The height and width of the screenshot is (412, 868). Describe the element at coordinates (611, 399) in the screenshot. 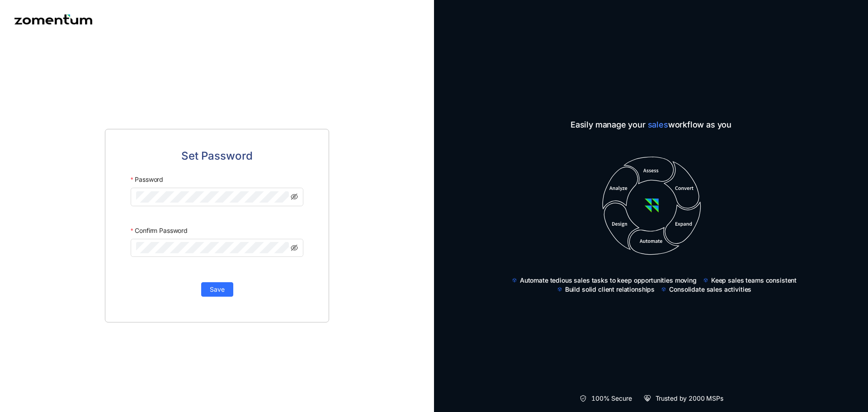

I see `span: 100% Secure` at that location.